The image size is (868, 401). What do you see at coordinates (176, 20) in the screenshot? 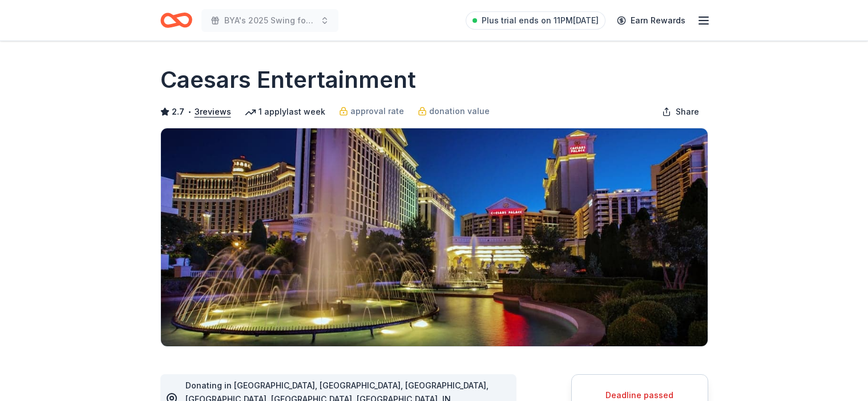
I see `a: Home` at bounding box center [176, 20].